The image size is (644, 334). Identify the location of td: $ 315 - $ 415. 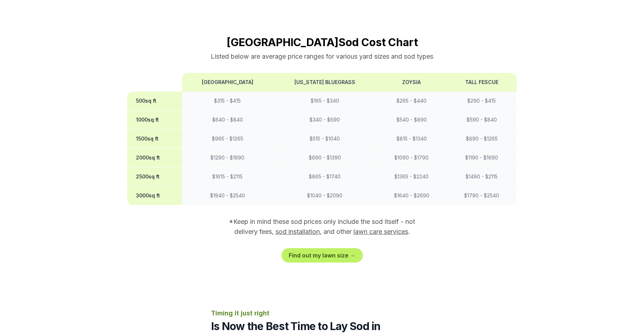
(228, 101).